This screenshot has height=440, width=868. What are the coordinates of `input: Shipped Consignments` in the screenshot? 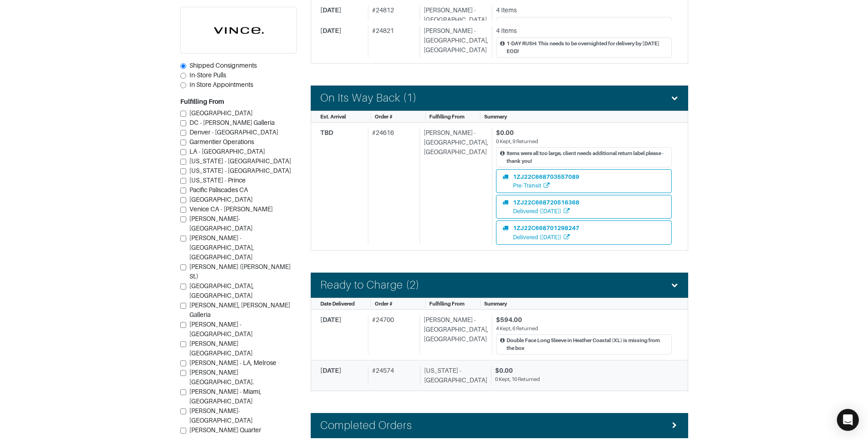 It's located at (183, 66).